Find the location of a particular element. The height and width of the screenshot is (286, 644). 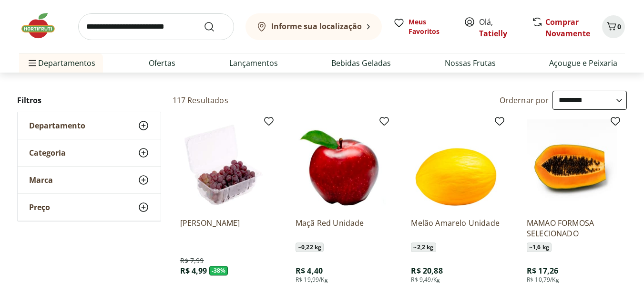

h2: Filtros is located at coordinates (89, 101).